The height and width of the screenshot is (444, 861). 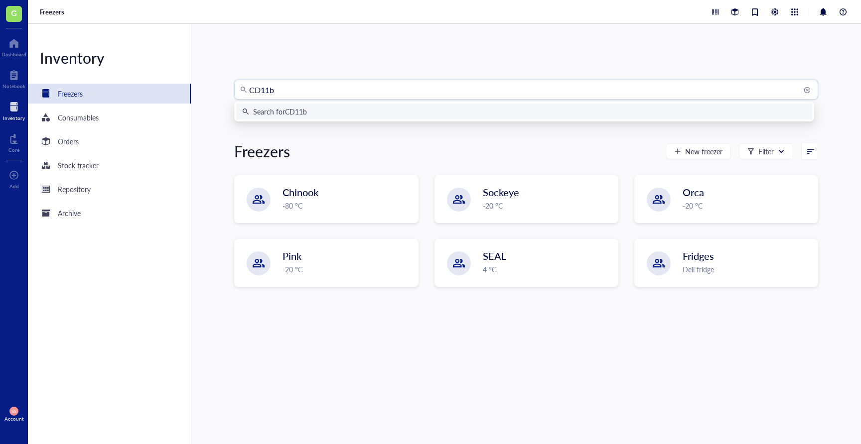 What do you see at coordinates (292, 256) in the screenshot?
I see `span: Pink` at bounding box center [292, 256].